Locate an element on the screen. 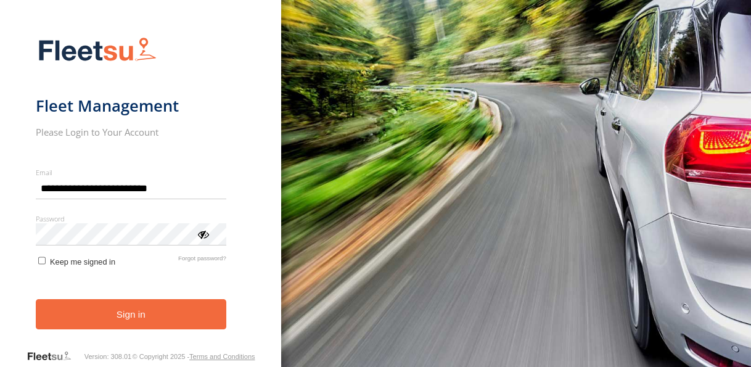 Image resolution: width=751 pixels, height=367 pixels. div: Version: 308.01 is located at coordinates (108, 356).